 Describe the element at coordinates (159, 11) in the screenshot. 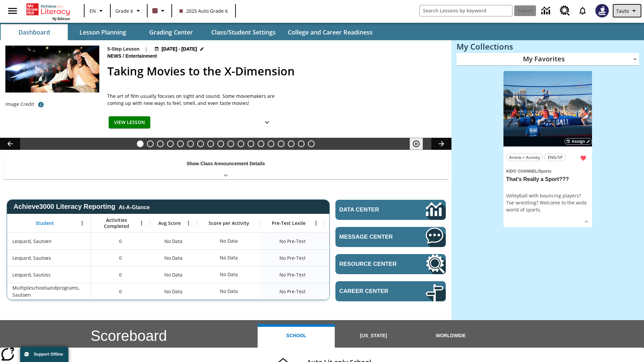

I see `button: Class color is dark brown. Change class color` at that location.